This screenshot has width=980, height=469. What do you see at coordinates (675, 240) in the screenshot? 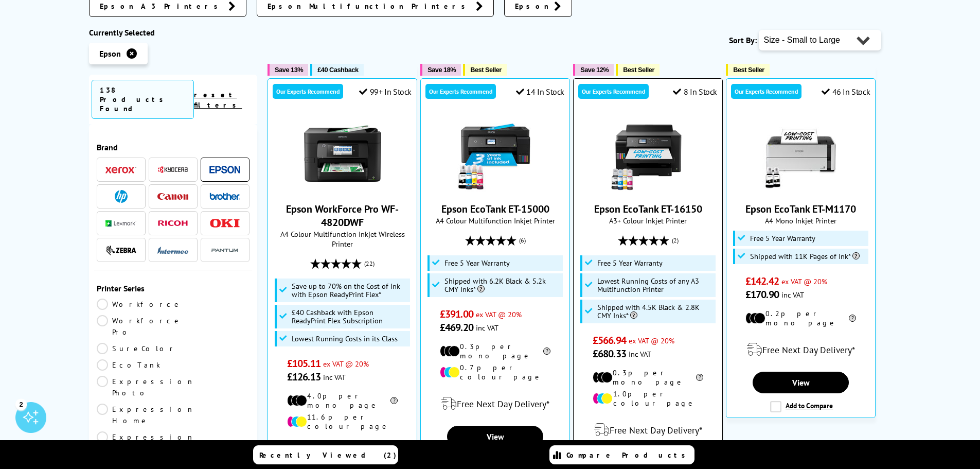
I see `span: (2)` at bounding box center [675, 240].